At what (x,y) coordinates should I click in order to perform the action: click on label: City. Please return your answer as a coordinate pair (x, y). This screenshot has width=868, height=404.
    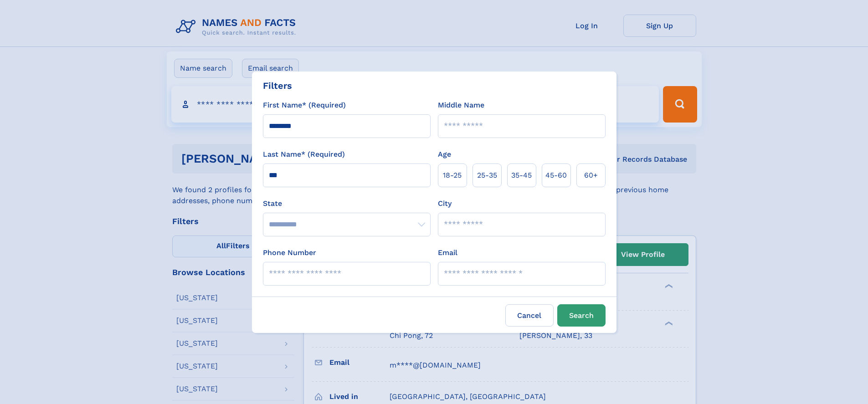
    Looking at the image, I should click on (445, 203).